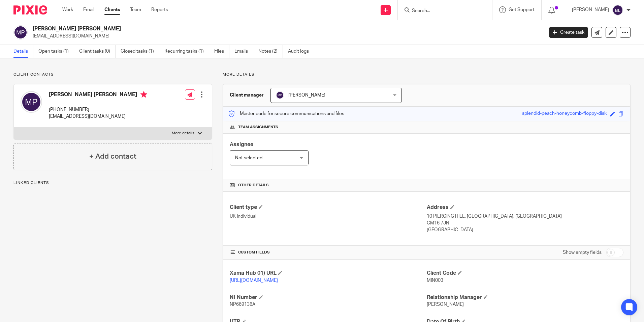 The width and height of the screenshot is (644, 322). I want to click on div: splendid-peach-honeycomb-floppy-disk, so click(564, 114).